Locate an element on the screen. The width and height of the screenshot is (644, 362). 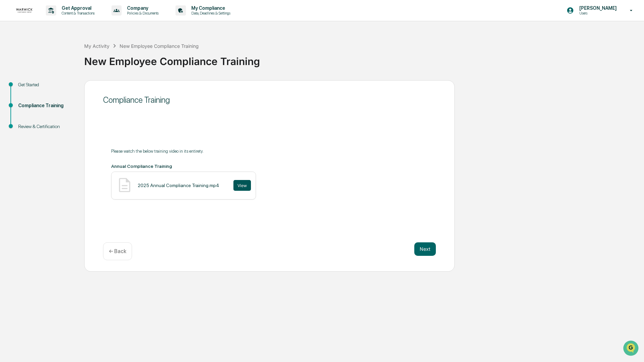
p: Users is located at coordinates (597, 13).